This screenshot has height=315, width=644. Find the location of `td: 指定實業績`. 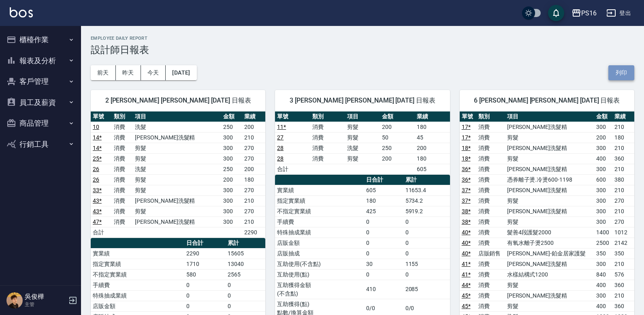

td: 指定實業績 is located at coordinates (137, 264).